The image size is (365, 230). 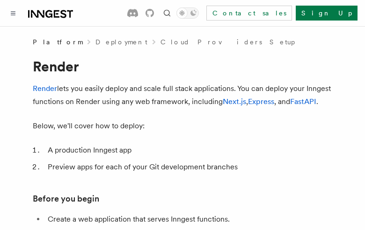 What do you see at coordinates (249, 13) in the screenshot?
I see `a: Contact sales` at bounding box center [249, 13].